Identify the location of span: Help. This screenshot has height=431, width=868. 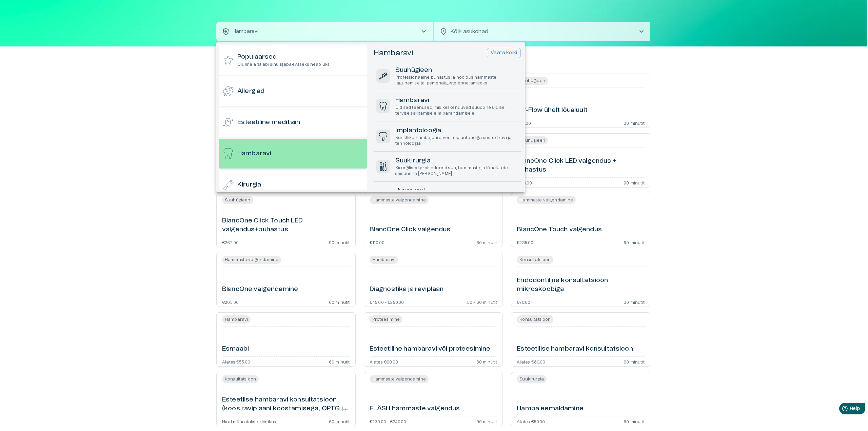
(39, 8).